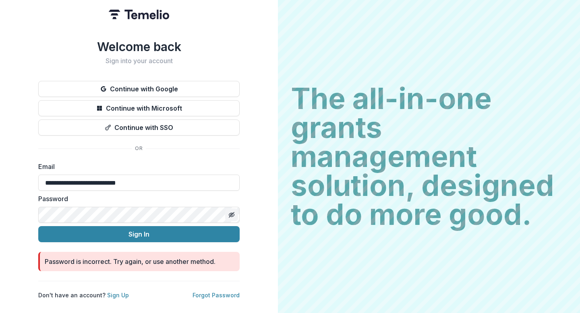  I want to click on a: Sign Up, so click(118, 295).